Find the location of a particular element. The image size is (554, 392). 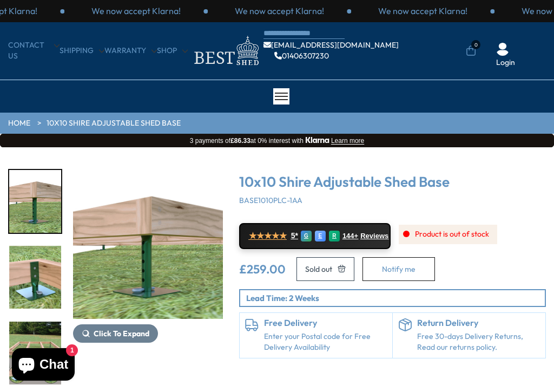

p: Free 30-days Delivery Returns, Read our returns policy. is located at coordinates (478, 341).